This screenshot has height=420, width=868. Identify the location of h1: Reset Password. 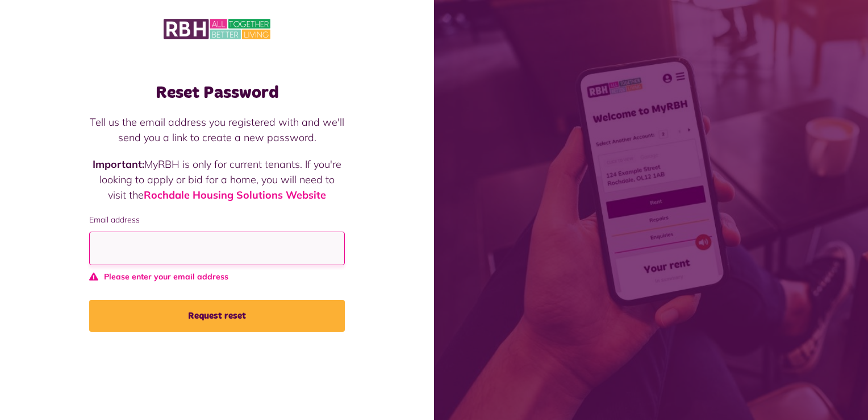
(217, 93).